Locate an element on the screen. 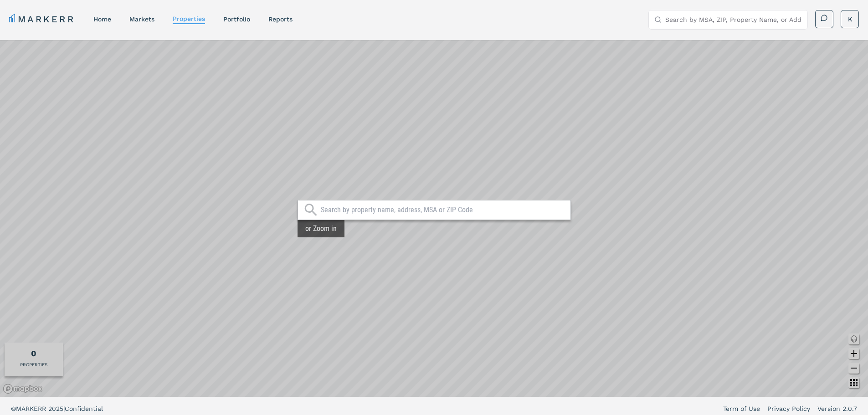  a: Term of Use is located at coordinates (741, 409).